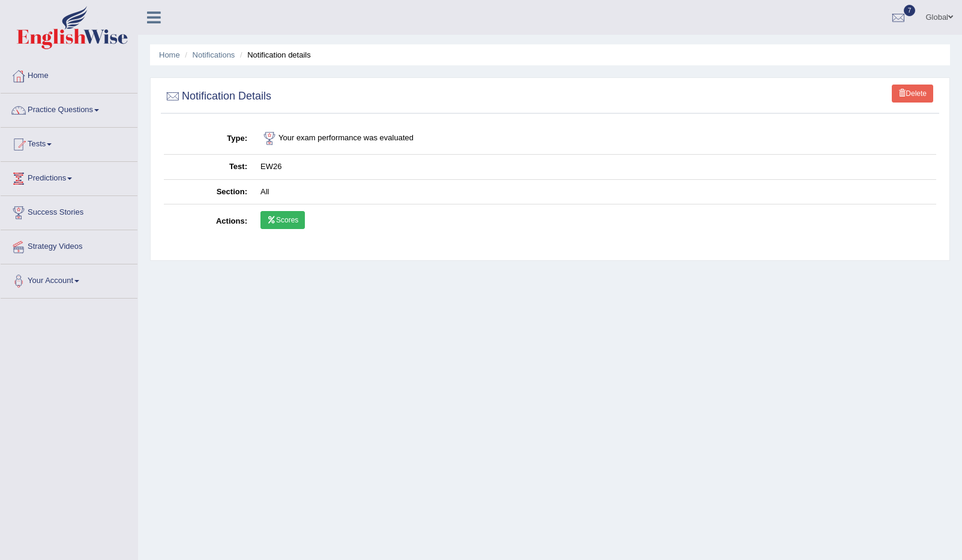 This screenshot has height=560, width=962. What do you see at coordinates (69, 211) in the screenshot?
I see `a: Success Stories` at bounding box center [69, 211].